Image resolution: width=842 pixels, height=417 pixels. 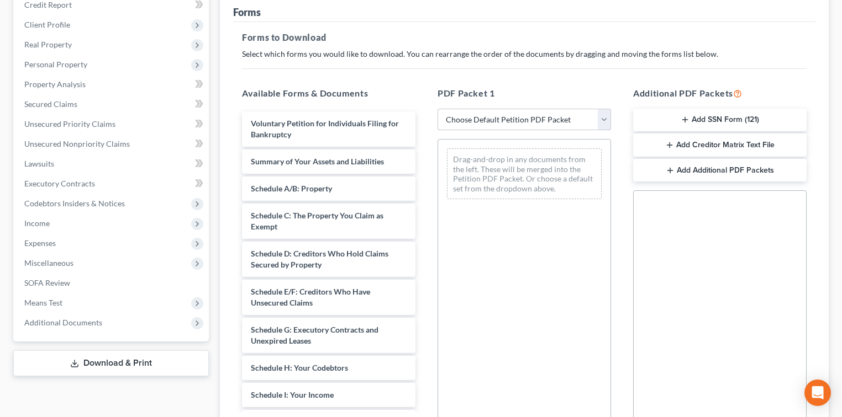 What do you see at coordinates (51, 104) in the screenshot?
I see `span: Secured Claims` at bounding box center [51, 104].